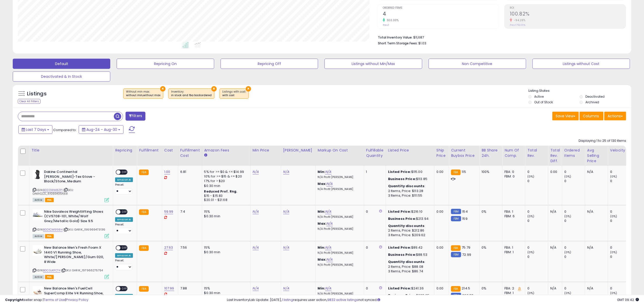 This screenshot has width=644, height=305. I want to click on label: Active, so click(539, 96).